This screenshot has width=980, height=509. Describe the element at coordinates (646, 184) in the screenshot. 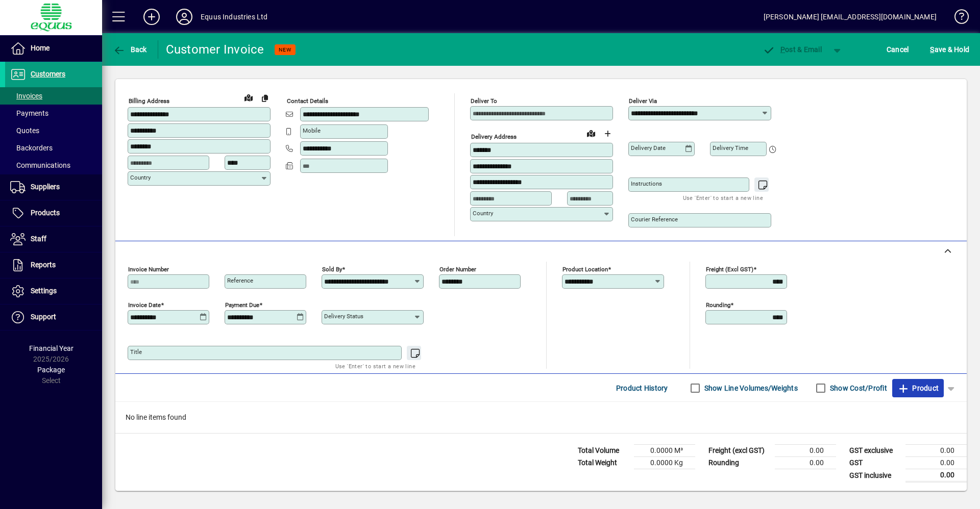

I see `mat-label: Instructions` at that location.